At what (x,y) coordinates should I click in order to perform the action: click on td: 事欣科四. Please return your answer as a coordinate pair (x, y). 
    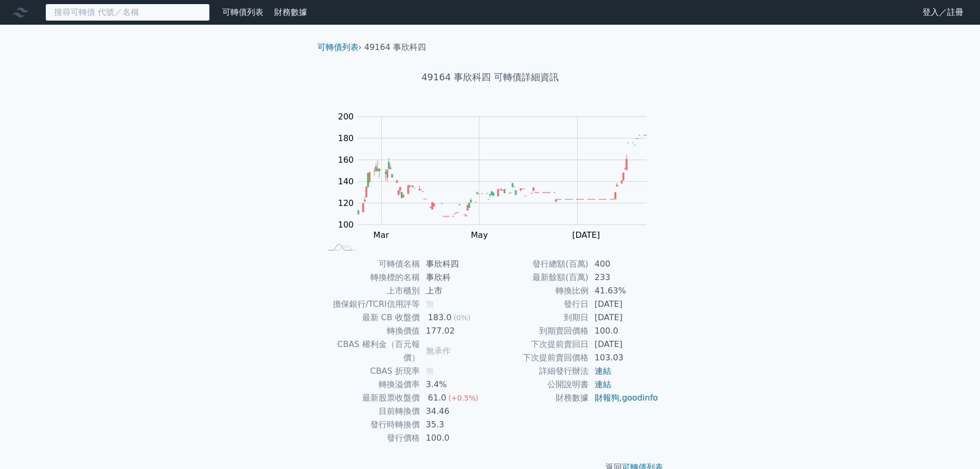
    Looking at the image, I should click on (454, 264).